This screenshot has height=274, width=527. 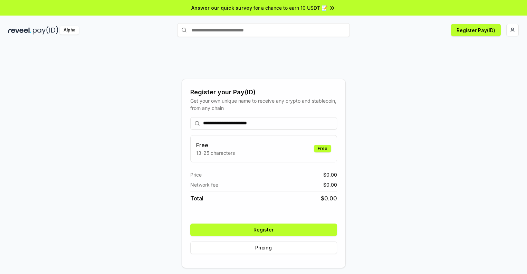 What do you see at coordinates (263, 247) in the screenshot?
I see `button: Pricing` at bounding box center [263, 247].